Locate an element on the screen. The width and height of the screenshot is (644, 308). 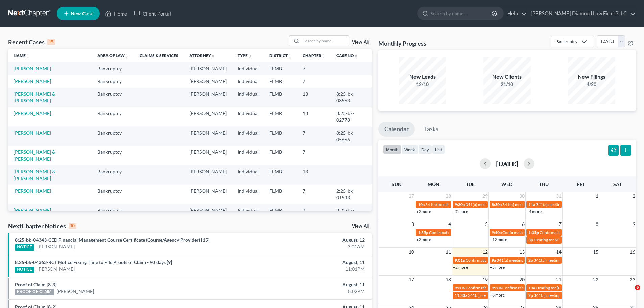
span: 9:01a is located at coordinates (460, 259).